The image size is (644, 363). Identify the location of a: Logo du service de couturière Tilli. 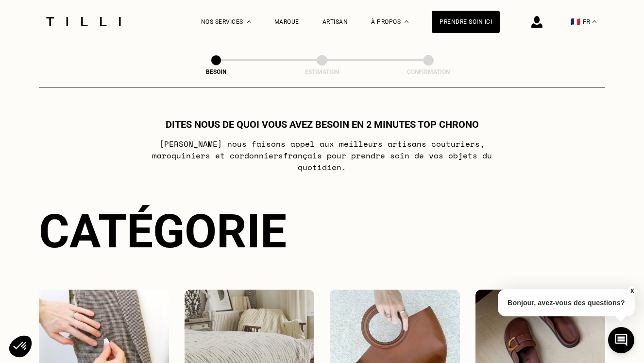
(84, 21).